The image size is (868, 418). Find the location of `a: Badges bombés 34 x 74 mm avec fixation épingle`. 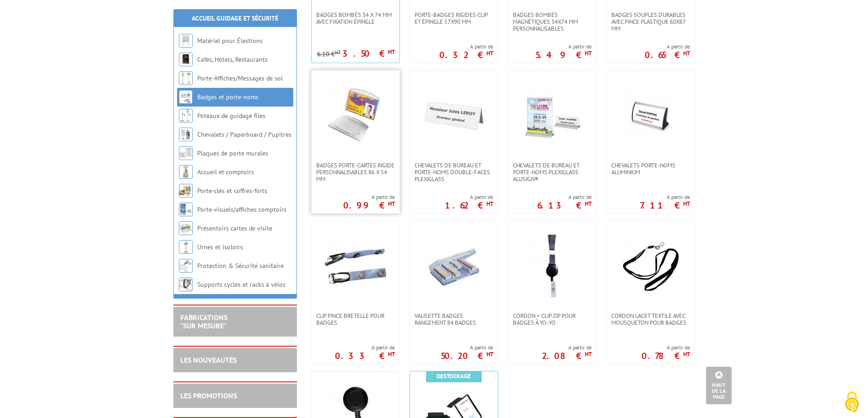

a: Badges bombés 34 x 74 mm avec fixation épingle is located at coordinates (355, 18).